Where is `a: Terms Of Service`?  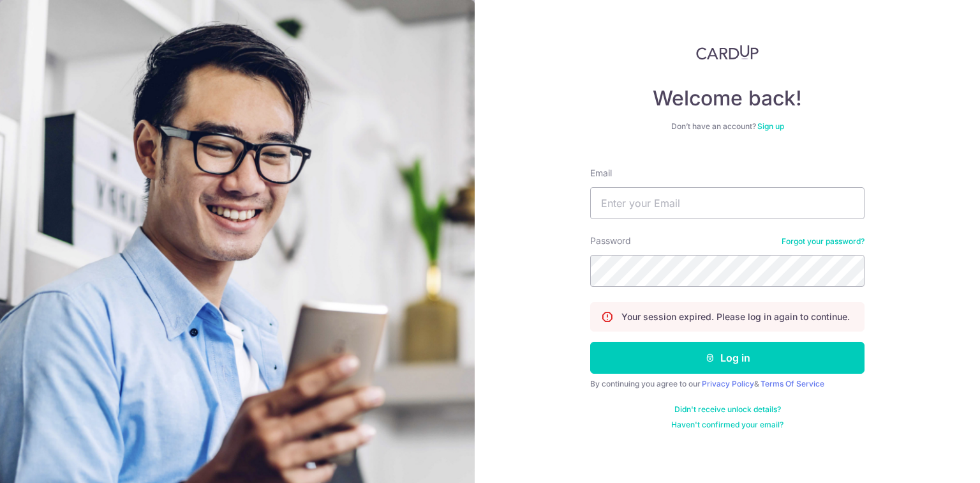
a: Terms Of Service is located at coordinates (792, 383).